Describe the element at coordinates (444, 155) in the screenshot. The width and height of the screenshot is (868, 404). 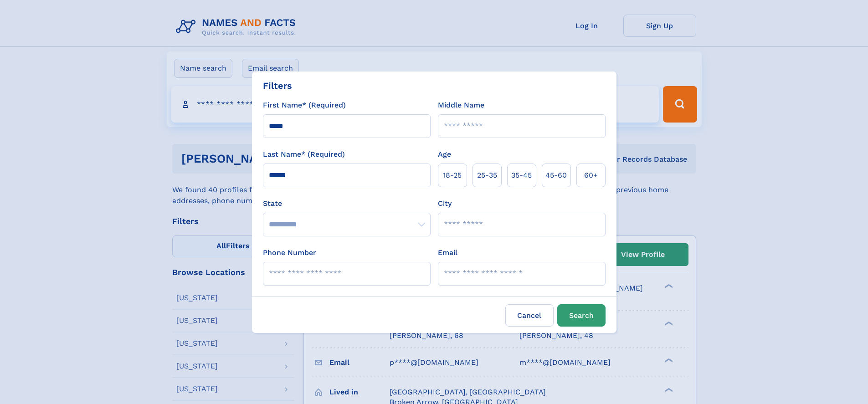
I see `label: Age` at that location.